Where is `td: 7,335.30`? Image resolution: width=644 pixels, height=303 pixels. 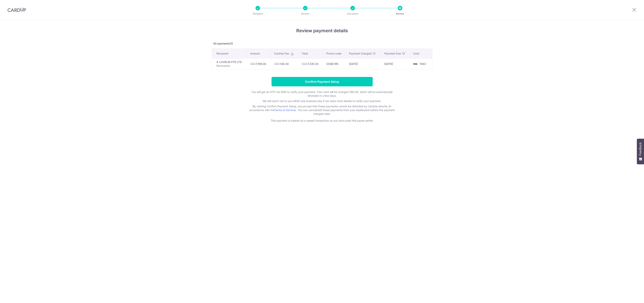 td: 7,335.30 is located at coordinates (311, 63).